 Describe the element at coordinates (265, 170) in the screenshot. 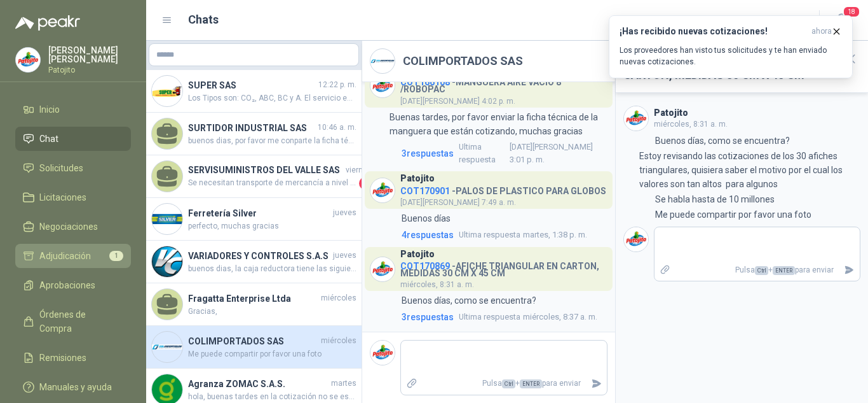

I see `h4: SERVISUMINISTROS DEL VALLE SAS` at that location.